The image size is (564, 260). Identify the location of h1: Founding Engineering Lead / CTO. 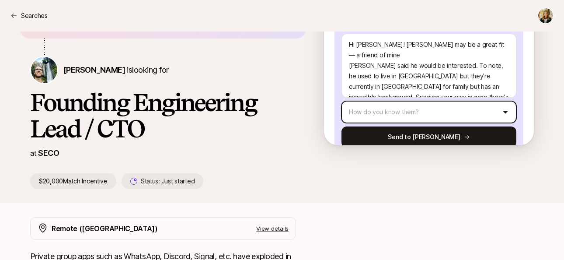
(163, 115).